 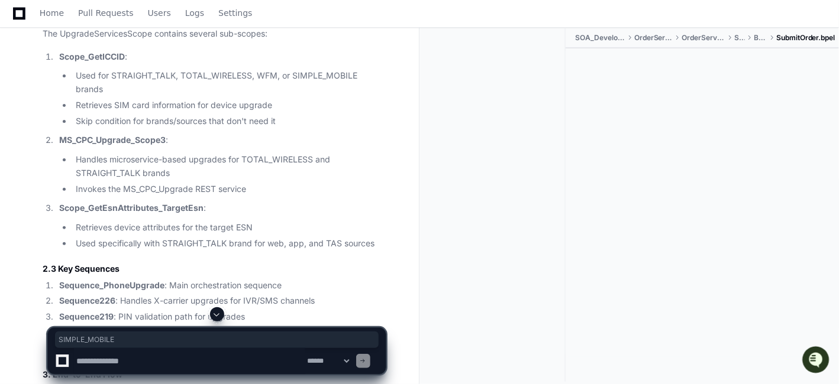 I want to click on div: Welcome, so click(x=114, y=57).